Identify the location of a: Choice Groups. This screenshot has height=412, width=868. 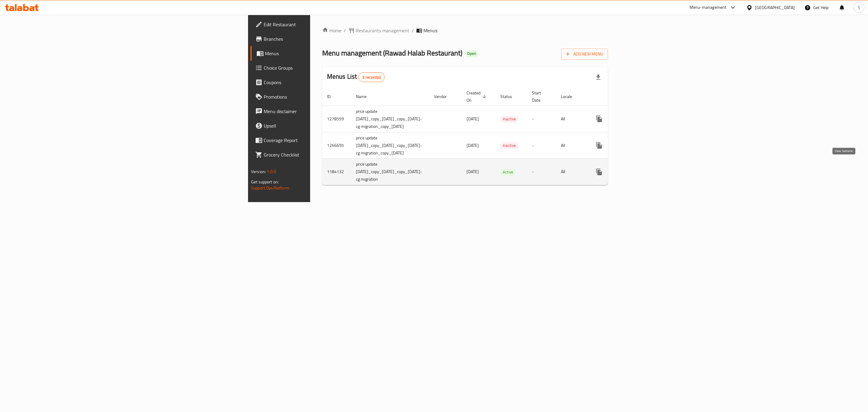
(322, 68).